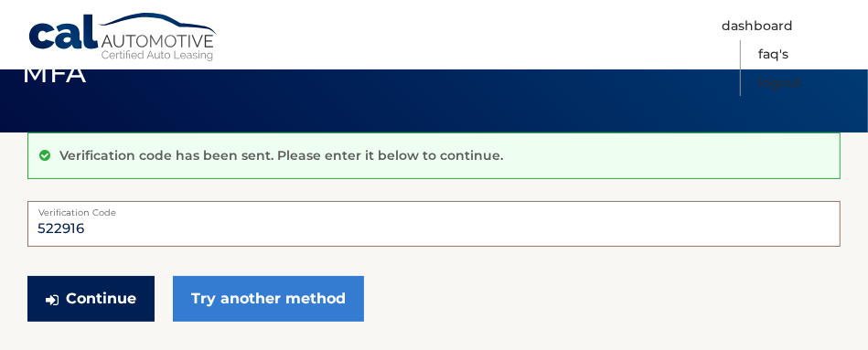 The width and height of the screenshot is (868, 350). Describe the element at coordinates (758, 26) in the screenshot. I see `a: Dashboard` at that location.